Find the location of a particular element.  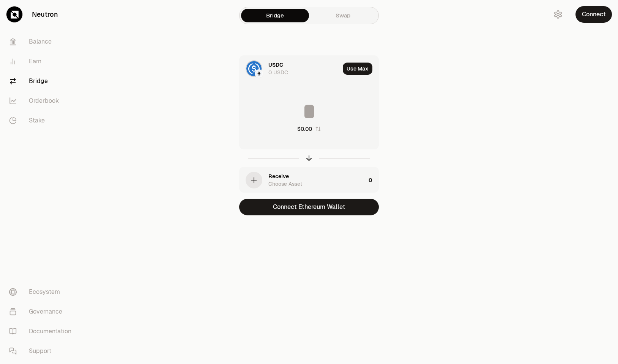

a: Balance is located at coordinates (43, 42).